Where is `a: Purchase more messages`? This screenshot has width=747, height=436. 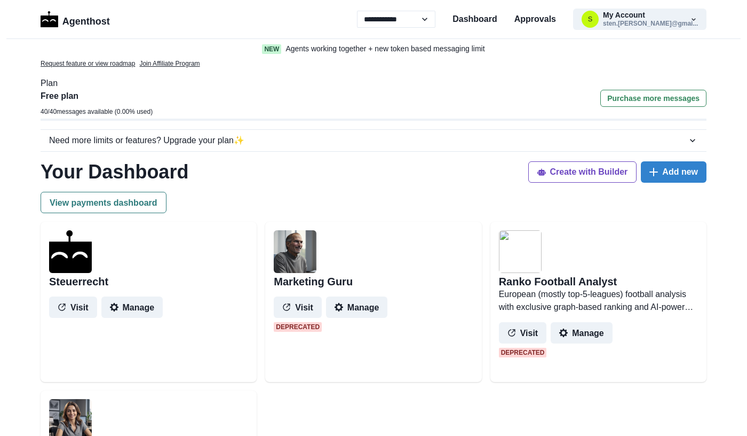 a: Purchase more messages is located at coordinates (653, 104).